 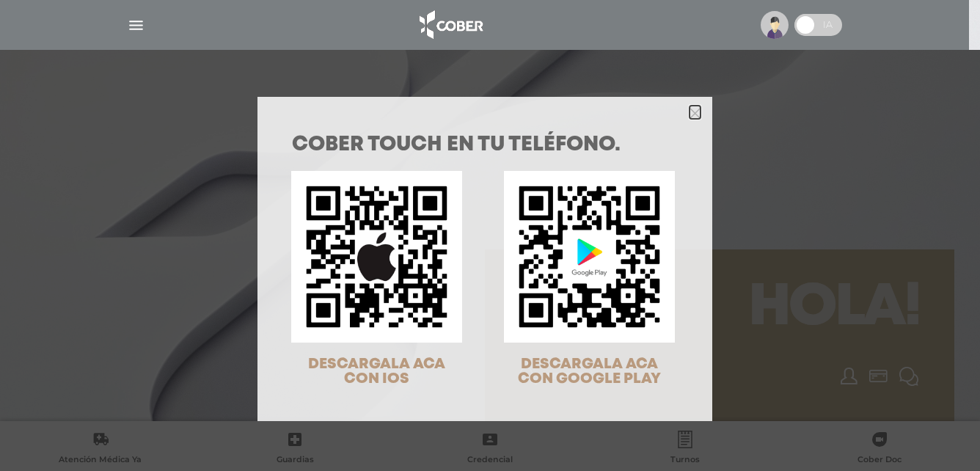 I want to click on h1: COBER TOUCH en tu teléfono., so click(x=485, y=146).